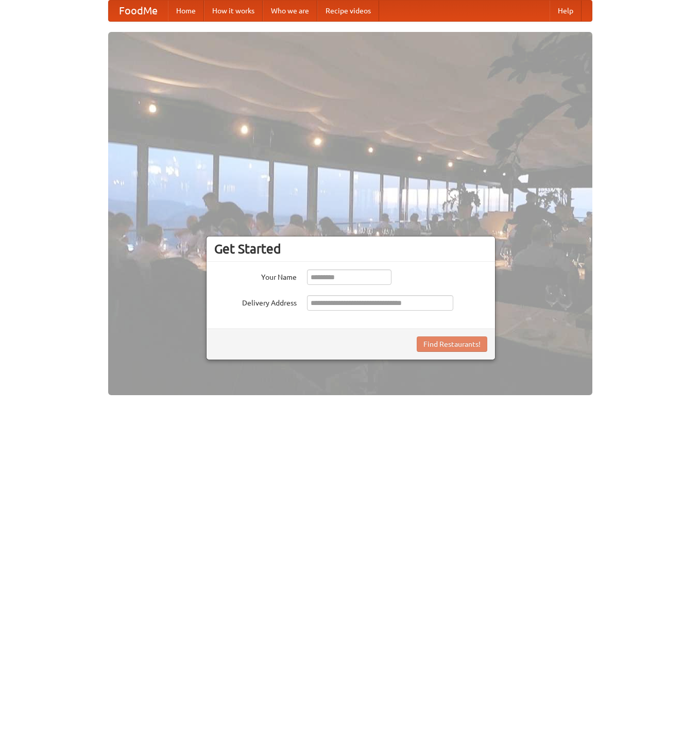  I want to click on a: How it works, so click(234, 11).